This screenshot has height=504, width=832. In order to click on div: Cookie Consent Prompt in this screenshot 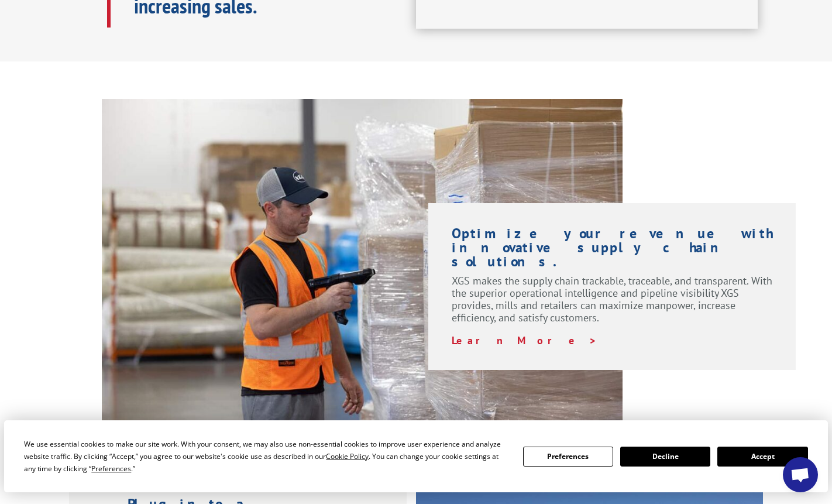, I will do `click(416, 456)`.